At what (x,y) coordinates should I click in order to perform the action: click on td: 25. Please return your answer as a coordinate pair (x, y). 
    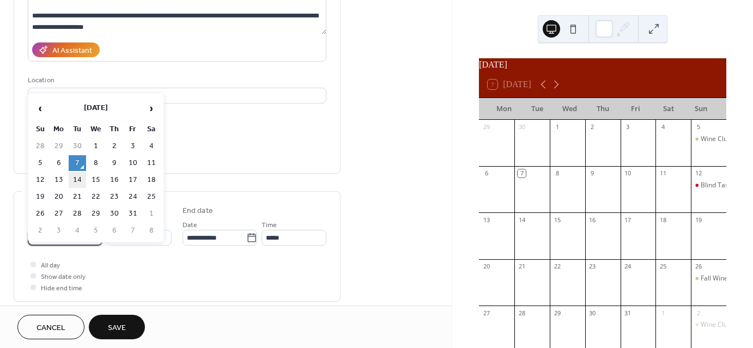
    Looking at the image, I should click on (151, 197).